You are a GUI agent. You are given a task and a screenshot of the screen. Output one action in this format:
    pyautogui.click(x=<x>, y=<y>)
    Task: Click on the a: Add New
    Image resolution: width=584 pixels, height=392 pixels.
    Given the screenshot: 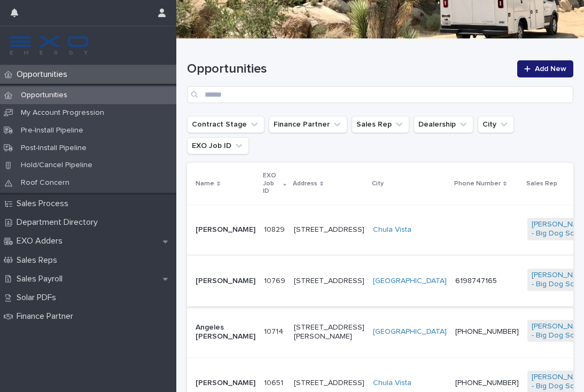 What is the action you would take?
    pyautogui.click(x=545, y=69)
    